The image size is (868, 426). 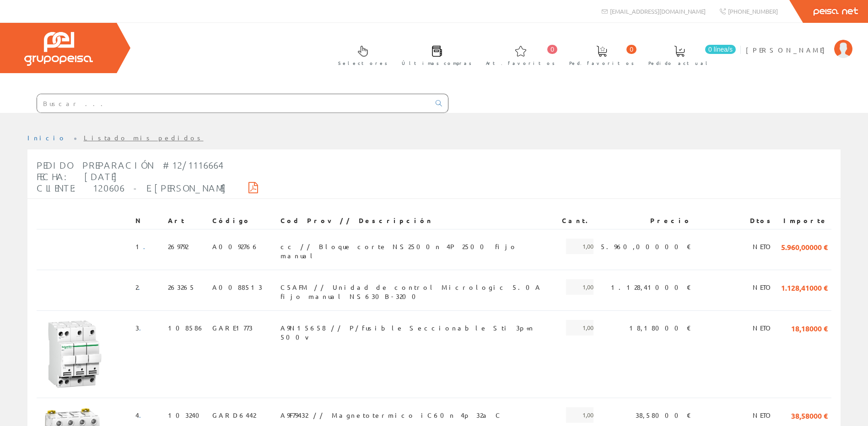 What do you see at coordinates (144, 138) in the screenshot?
I see `a: Listado mis pedidos` at bounding box center [144, 138].